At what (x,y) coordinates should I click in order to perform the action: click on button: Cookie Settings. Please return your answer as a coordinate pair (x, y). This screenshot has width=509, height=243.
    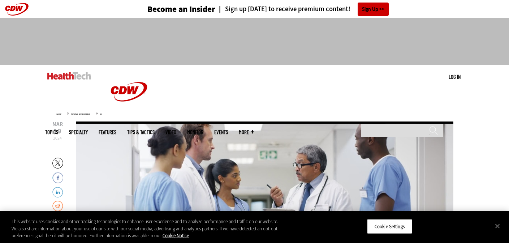
    Looking at the image, I should click on (389, 226).